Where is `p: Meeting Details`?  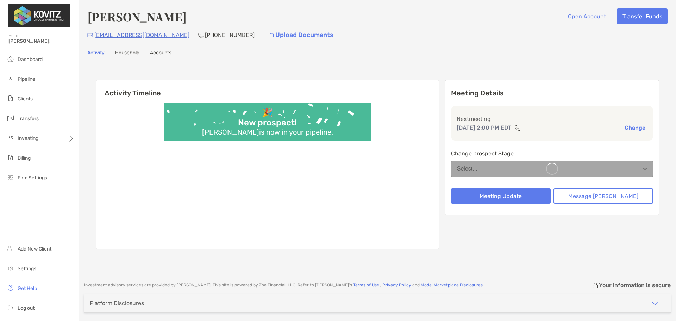 p: Meeting Details is located at coordinates (552, 93).